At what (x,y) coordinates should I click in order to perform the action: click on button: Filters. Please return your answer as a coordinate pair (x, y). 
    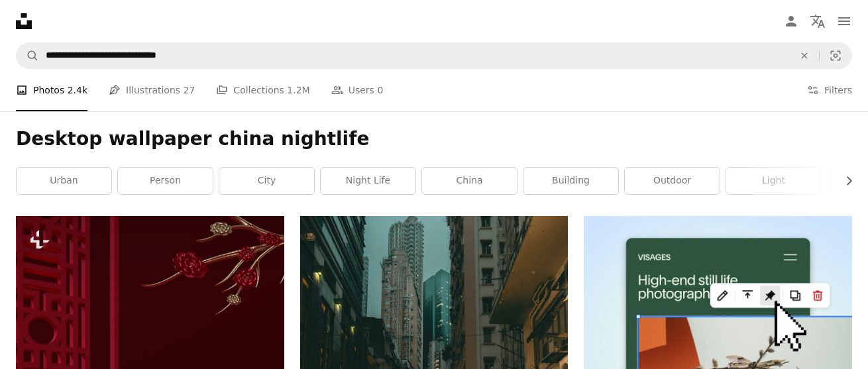
    Looking at the image, I should click on (829, 90).